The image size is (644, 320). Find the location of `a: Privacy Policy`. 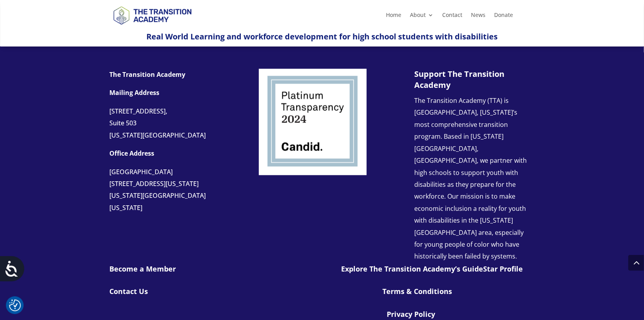

a: Privacy Policy is located at coordinates (411, 314).